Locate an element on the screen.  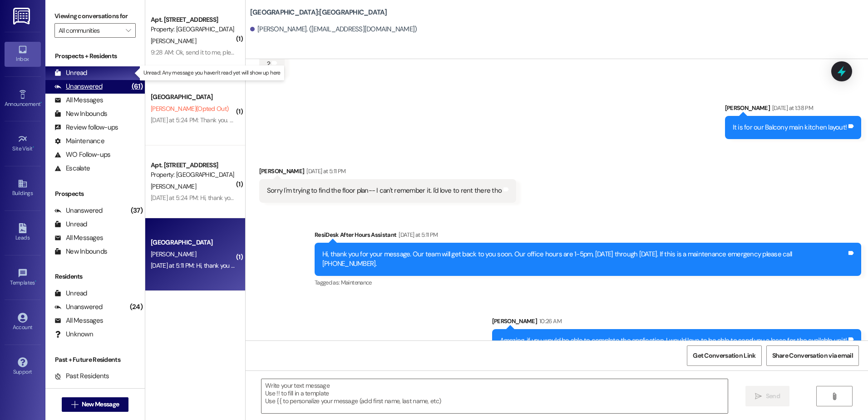
span: Get Conversation Link is located at coordinates (724, 355).